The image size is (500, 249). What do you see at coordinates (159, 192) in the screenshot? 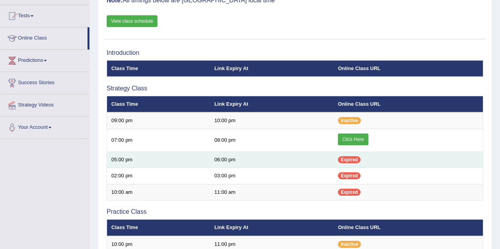
I see `td: 10:00 am` at bounding box center [159, 192].